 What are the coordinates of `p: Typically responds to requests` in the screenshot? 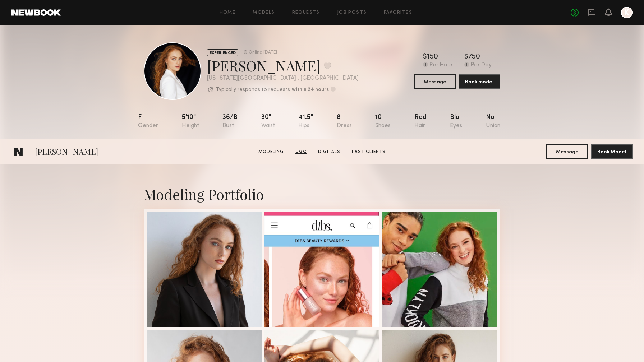 It's located at (253, 90).